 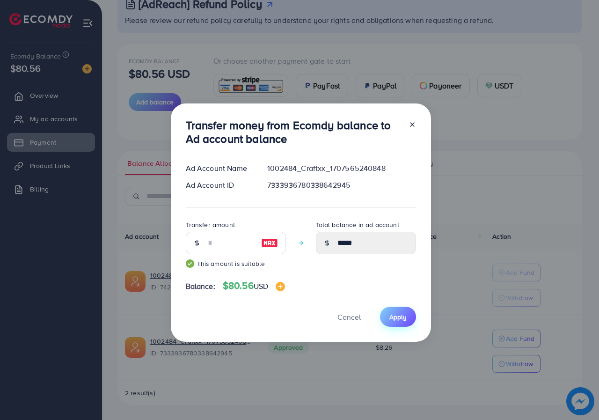 What do you see at coordinates (254, 285) in the screenshot?
I see `h4: $80.56` at bounding box center [254, 285].